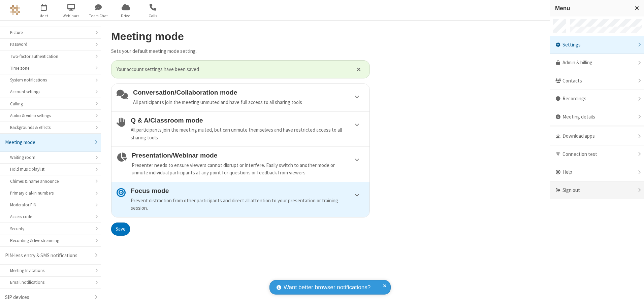 The width and height of the screenshot is (644, 306). What do you see at coordinates (248, 191) in the screenshot?
I see `h4: Focus mode` at bounding box center [248, 191].